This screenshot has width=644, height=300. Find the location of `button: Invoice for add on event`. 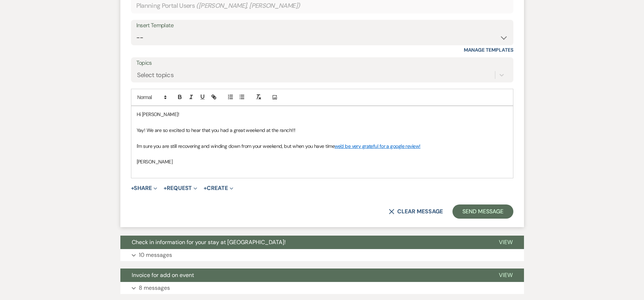

button: Invoice for add on event is located at coordinates (304, 275).